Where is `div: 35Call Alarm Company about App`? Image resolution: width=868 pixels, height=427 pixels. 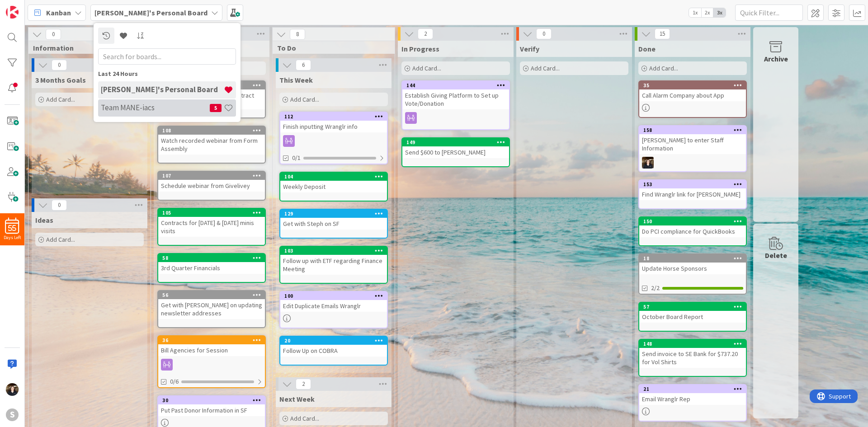
div: 35Call Alarm Company about App is located at coordinates (692, 91).